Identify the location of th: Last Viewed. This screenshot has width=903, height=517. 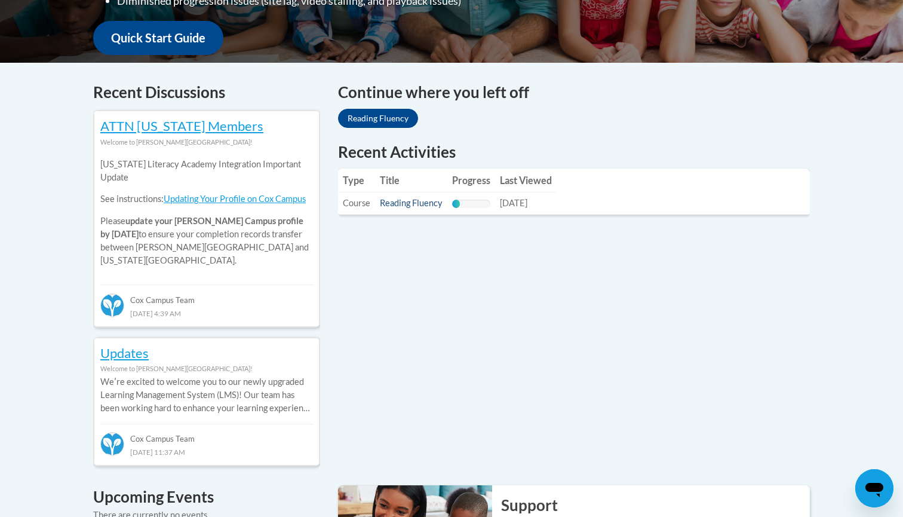
(526, 180).